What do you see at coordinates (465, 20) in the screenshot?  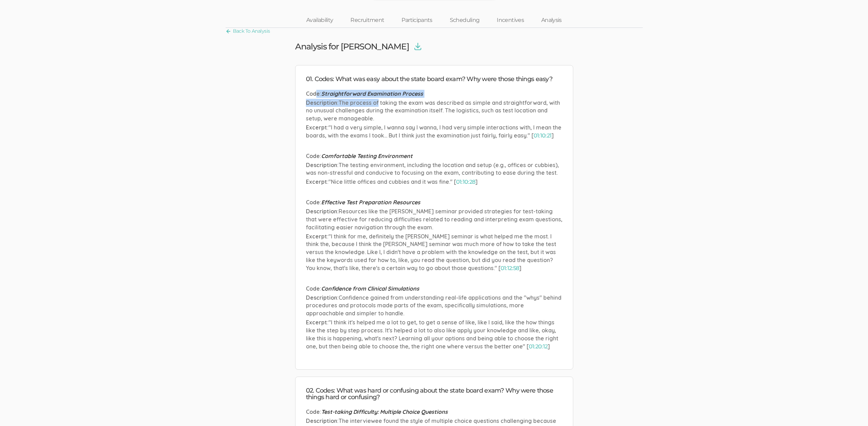 I see `a: Scheduling` at bounding box center [465, 20].